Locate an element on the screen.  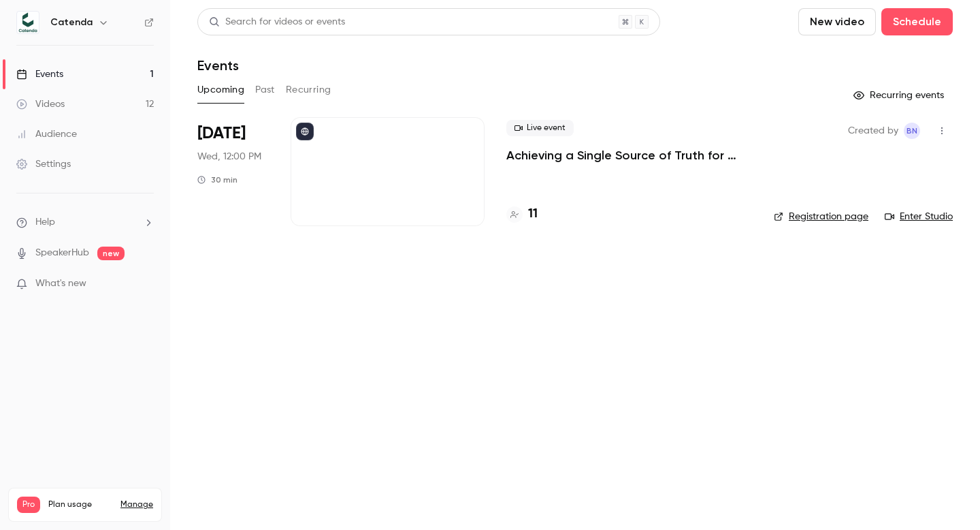
a: Achieving a Single Source of Truth for Collaborative BIM with 12build & Catenda is located at coordinates (629, 155).